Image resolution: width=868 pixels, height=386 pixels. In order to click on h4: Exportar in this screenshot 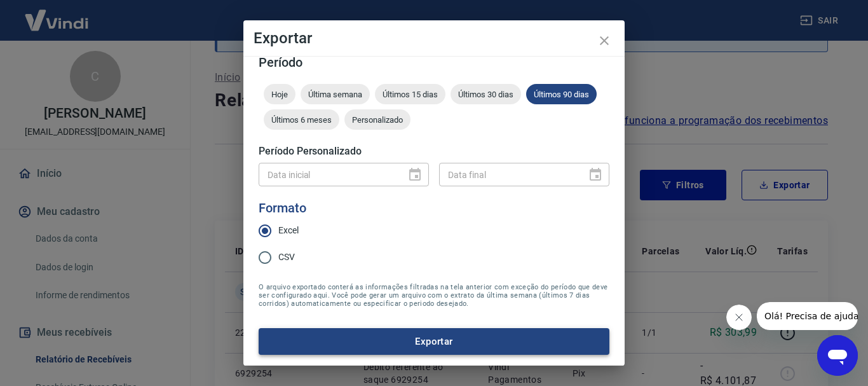, I will do `click(434, 38)`.